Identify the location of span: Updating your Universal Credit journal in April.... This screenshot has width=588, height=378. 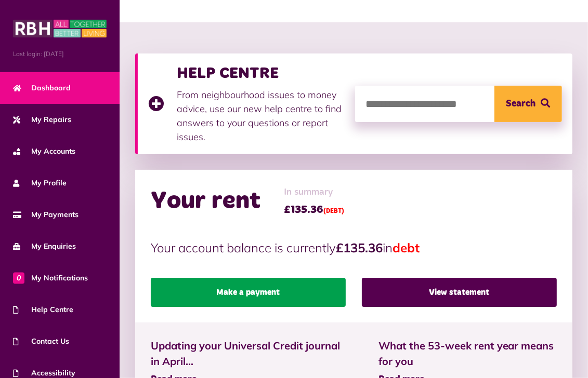
(249, 354).